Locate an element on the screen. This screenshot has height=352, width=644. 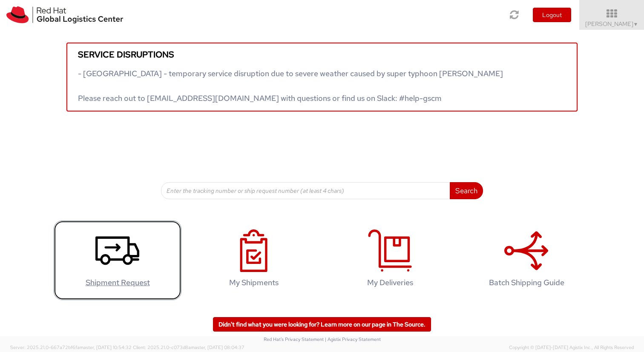
h5: Service disruptions is located at coordinates (322, 54).